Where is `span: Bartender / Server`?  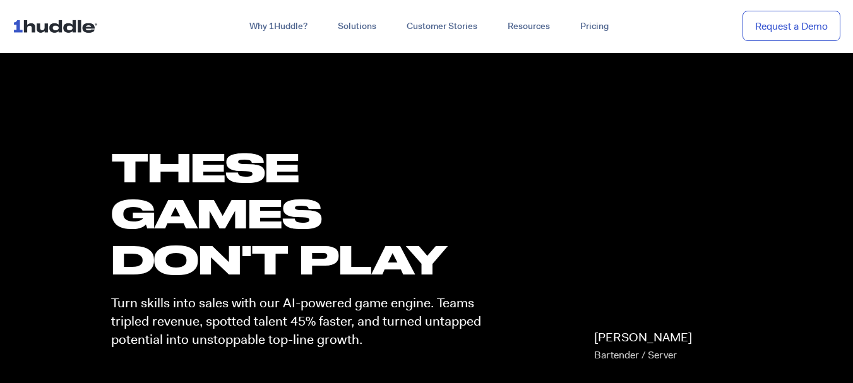 span: Bartender / Server is located at coordinates (635, 355).